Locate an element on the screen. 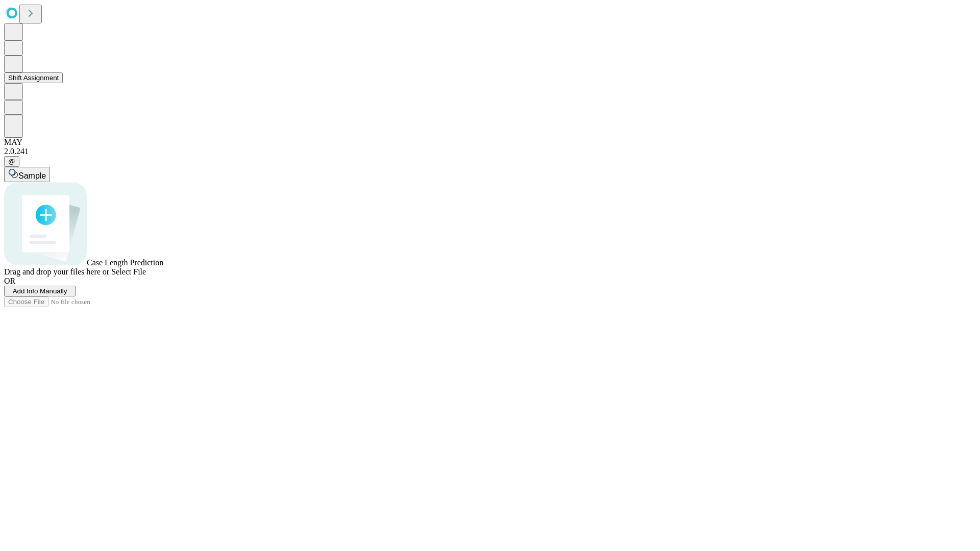 The height and width of the screenshot is (551, 980). span: OR is located at coordinates (10, 280).